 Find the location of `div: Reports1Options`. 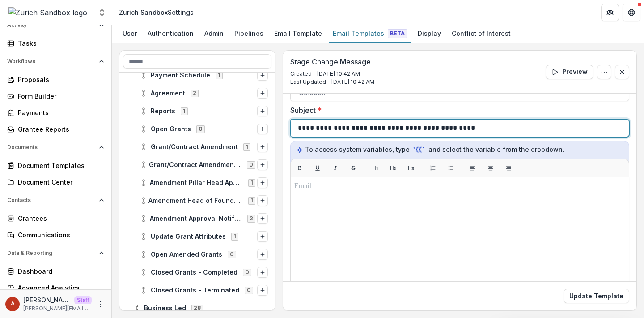

div: Reports1Options is located at coordinates (204, 111).